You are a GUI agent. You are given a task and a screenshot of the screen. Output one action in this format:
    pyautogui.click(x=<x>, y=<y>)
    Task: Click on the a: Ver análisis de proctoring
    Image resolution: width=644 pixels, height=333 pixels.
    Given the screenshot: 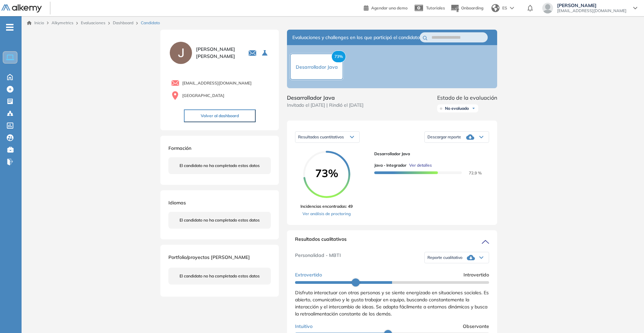 What is the action you would take?
    pyautogui.click(x=326, y=214)
    